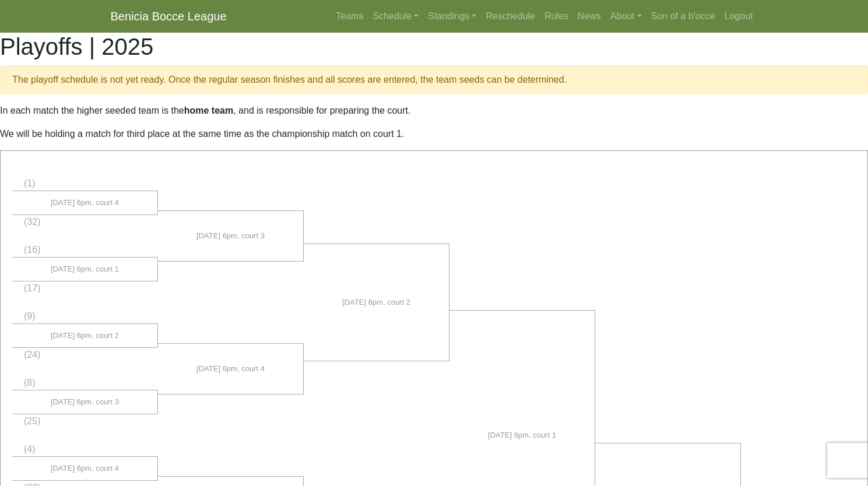  I want to click on span: (9), so click(30, 316).